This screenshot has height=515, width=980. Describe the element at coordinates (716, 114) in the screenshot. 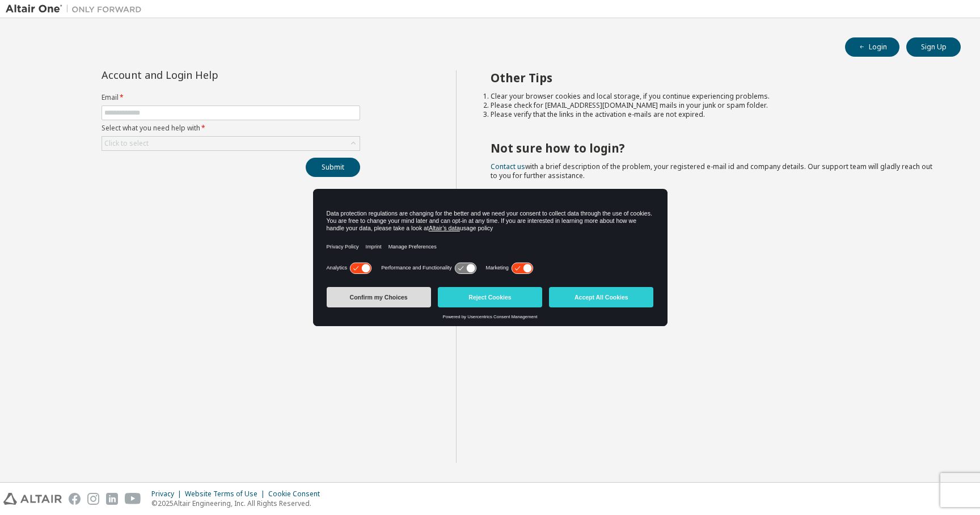

I see `li: Please verify that the links in the activation e-mails are not expired.` at that location.